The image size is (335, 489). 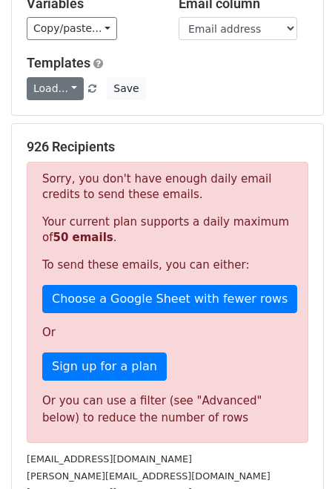 I want to click on p: Sorry, you don't have enough daily email credits to send these emails., so click(x=168, y=187).